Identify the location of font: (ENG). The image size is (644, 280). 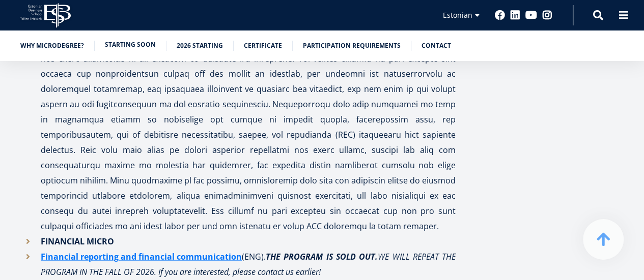
(252, 257).